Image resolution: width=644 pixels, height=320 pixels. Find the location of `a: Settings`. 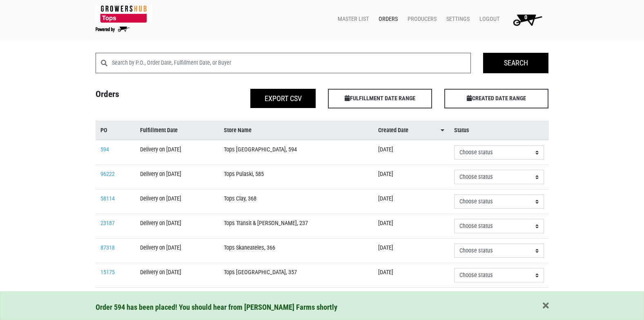

a: Settings is located at coordinates (456, 19).